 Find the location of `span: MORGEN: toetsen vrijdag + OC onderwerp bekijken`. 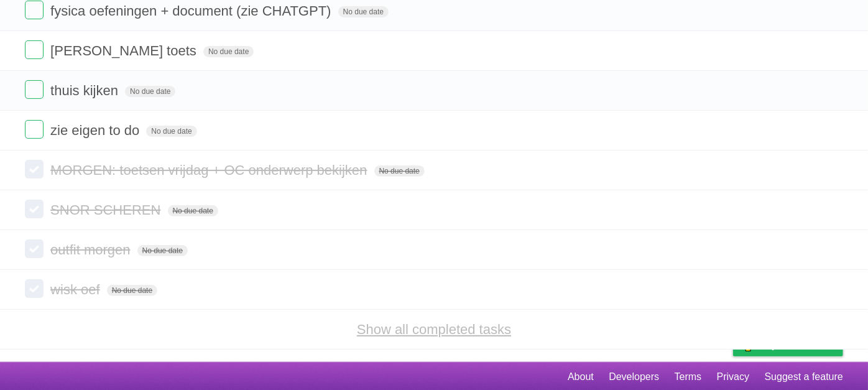

span: MORGEN: toetsen vrijdag + OC onderwerp bekijken is located at coordinates (210, 170).